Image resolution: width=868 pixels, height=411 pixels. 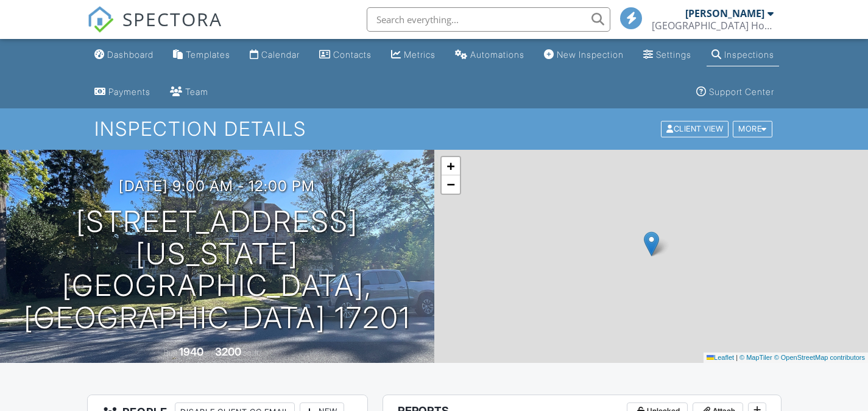 I want to click on div: Templates, so click(x=207, y=54).